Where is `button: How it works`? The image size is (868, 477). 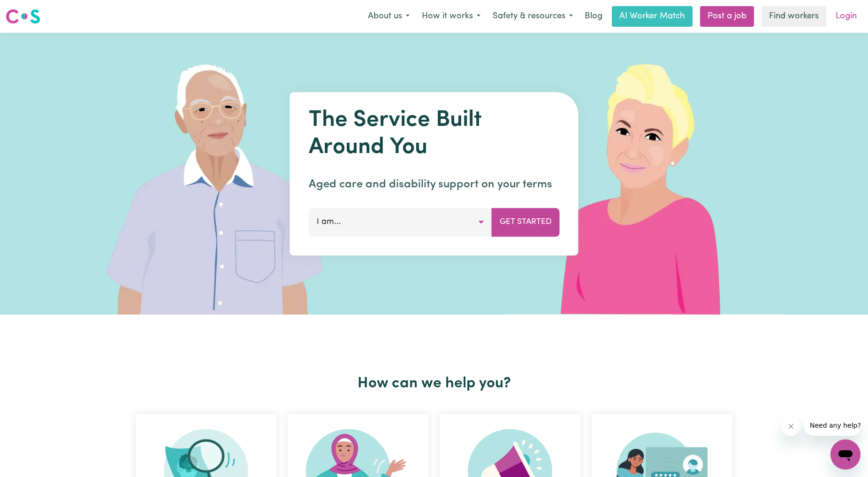 button: How it works is located at coordinates (451, 16).